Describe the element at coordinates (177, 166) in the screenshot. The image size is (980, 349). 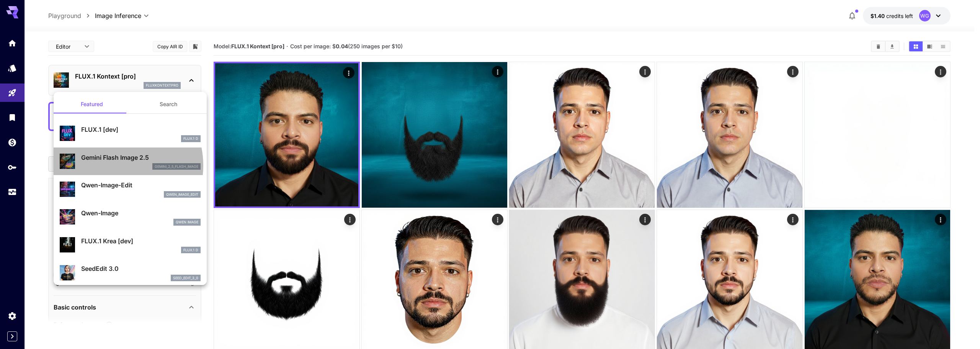
I see `p: gemini_2_5_flash_image` at that location.